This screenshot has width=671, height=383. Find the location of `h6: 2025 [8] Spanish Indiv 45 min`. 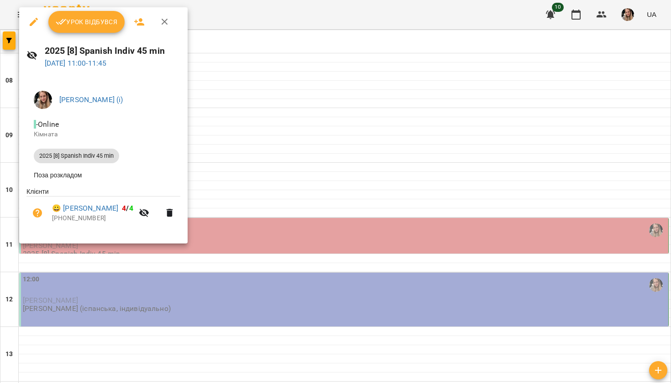

h6: 2025 [8] Spanish Indiv 45 min is located at coordinates (113, 51).